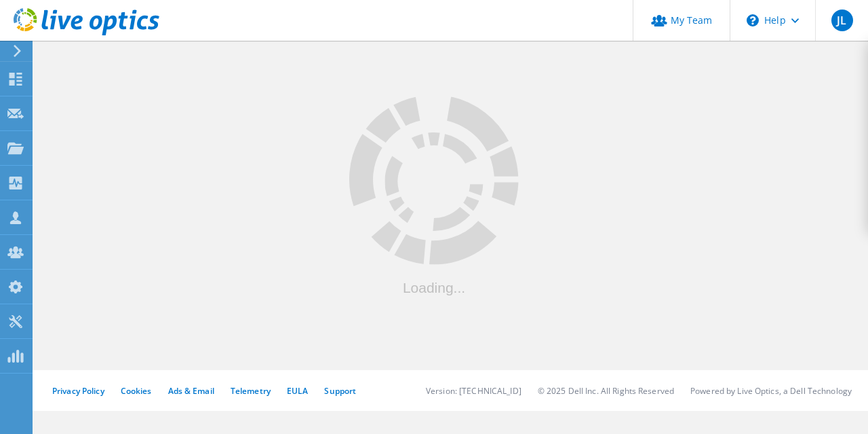  I want to click on li: © 2025 Dell Inc. All Rights Reserved, so click(606, 390).